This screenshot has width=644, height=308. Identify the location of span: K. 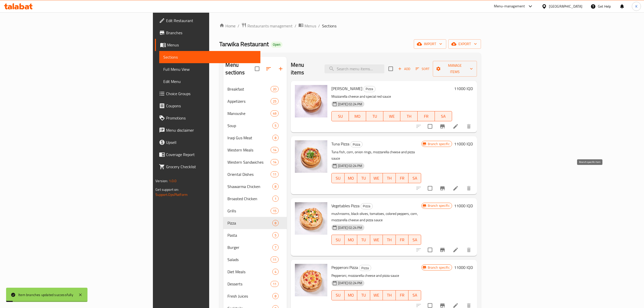
(636, 6).